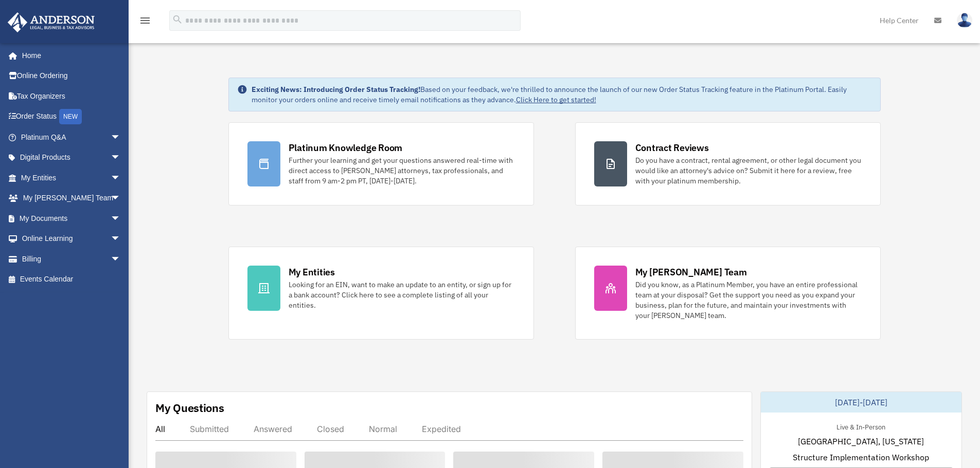  I want to click on a: Billingarrow_drop_down, so click(72, 259).